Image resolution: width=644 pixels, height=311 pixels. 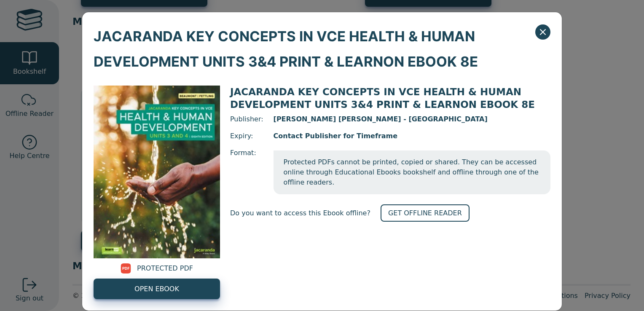 What do you see at coordinates (247, 136) in the screenshot?
I see `span: Expiry:` at bounding box center [247, 136].